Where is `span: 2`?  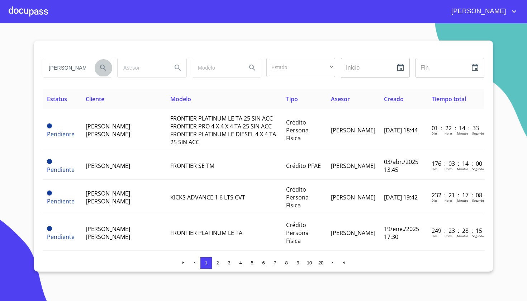 span: 2 is located at coordinates (217, 262).